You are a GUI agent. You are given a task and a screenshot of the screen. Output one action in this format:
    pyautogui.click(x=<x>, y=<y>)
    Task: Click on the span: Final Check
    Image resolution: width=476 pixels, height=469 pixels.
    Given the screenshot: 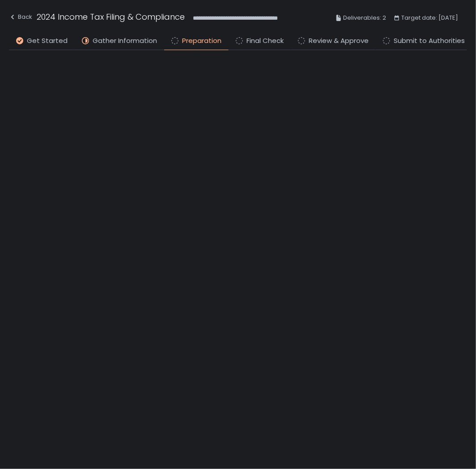 What is the action you would take?
    pyautogui.click(x=265, y=41)
    